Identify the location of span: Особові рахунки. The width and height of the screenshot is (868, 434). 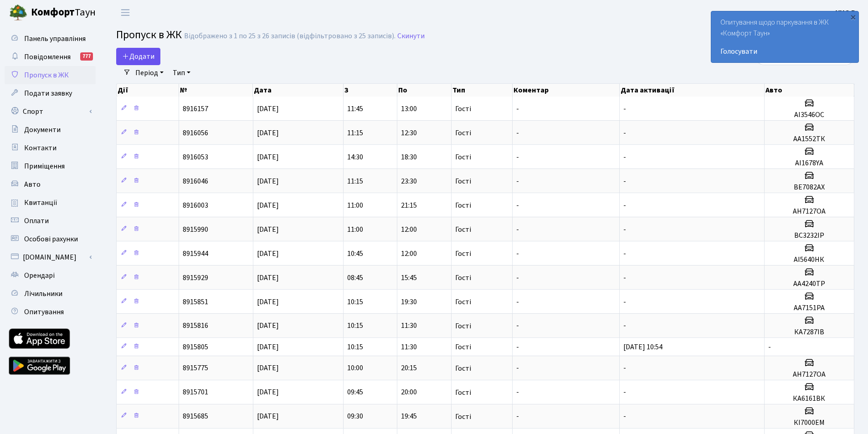
(51, 239).